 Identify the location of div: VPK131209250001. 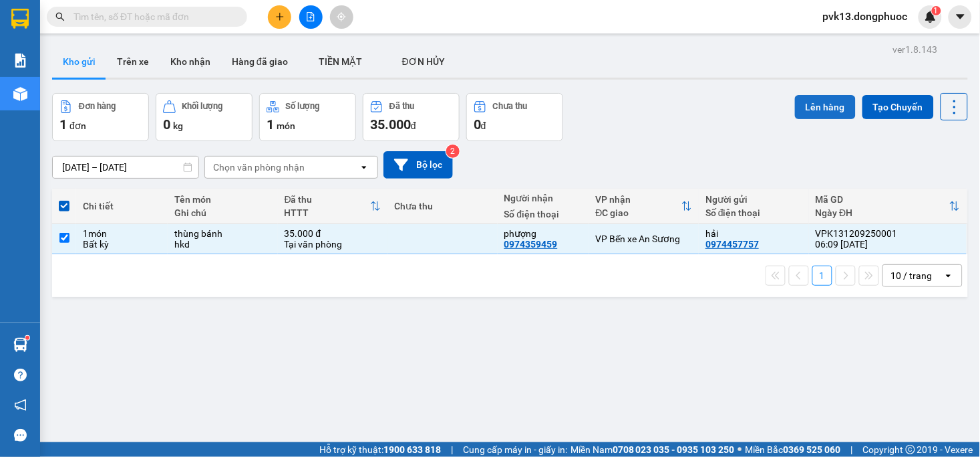
(888, 233).